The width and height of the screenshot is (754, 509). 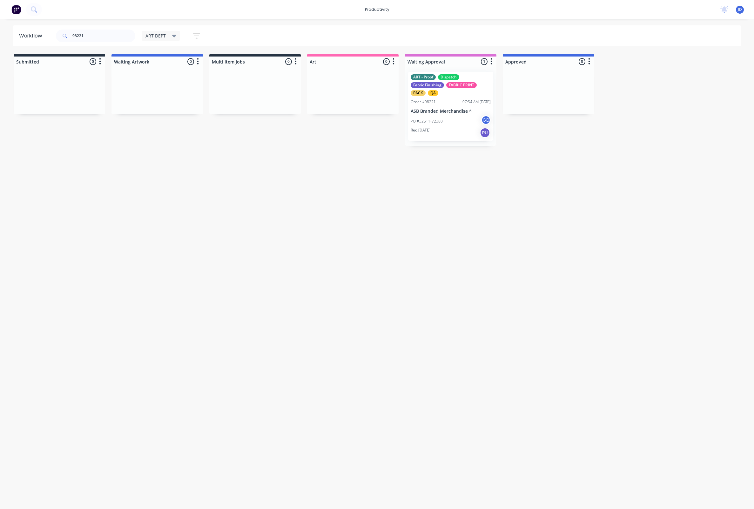 What do you see at coordinates (32, 36) in the screenshot?
I see `div: Workflow` at bounding box center [32, 36].